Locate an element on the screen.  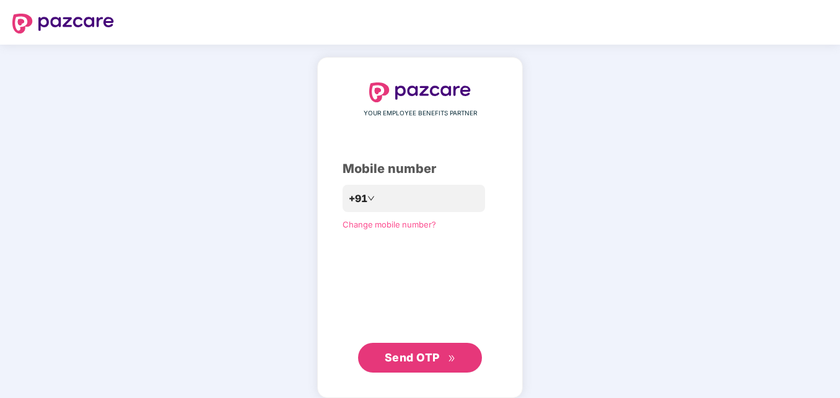
span: double-right is located at coordinates (451, 358).